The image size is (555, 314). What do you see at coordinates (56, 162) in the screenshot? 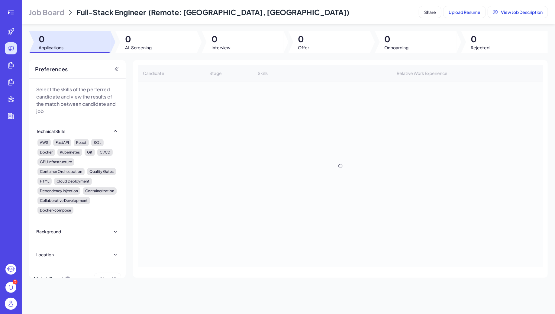
I see `div: GPU Infrastructure` at bounding box center [56, 162].